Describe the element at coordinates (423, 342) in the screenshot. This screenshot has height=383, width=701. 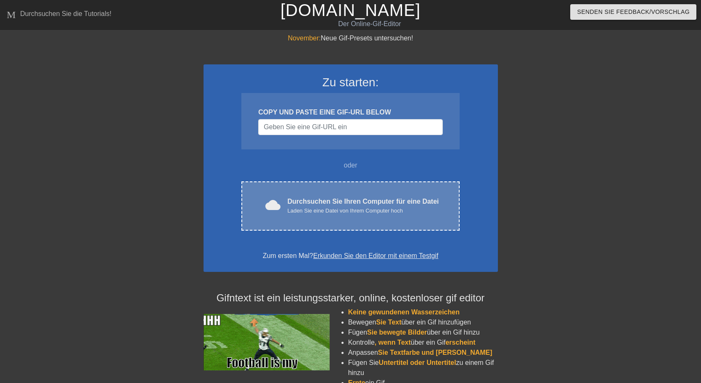
I see `li: Kontrolle über ein Gif` at that location.